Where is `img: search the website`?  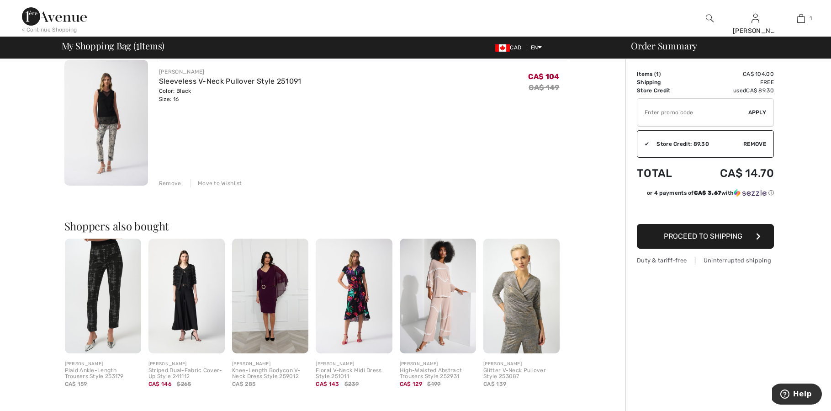
img: search the website is located at coordinates (710, 18).